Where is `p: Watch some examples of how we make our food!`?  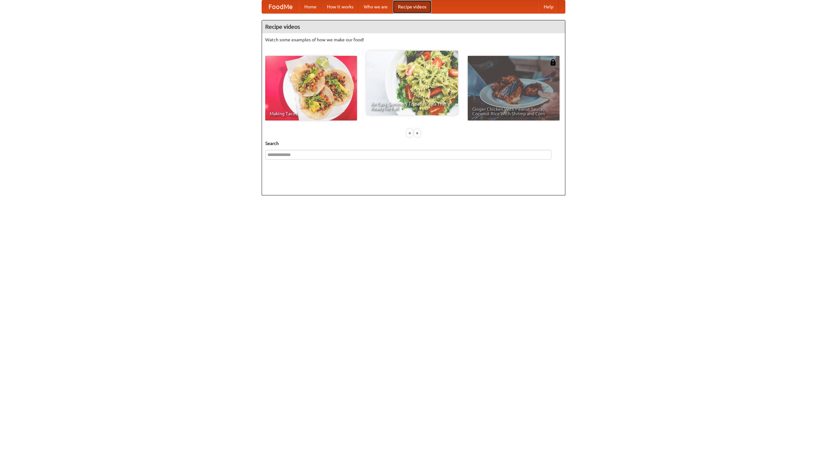 p: Watch some examples of how we make our food! is located at coordinates (413, 40).